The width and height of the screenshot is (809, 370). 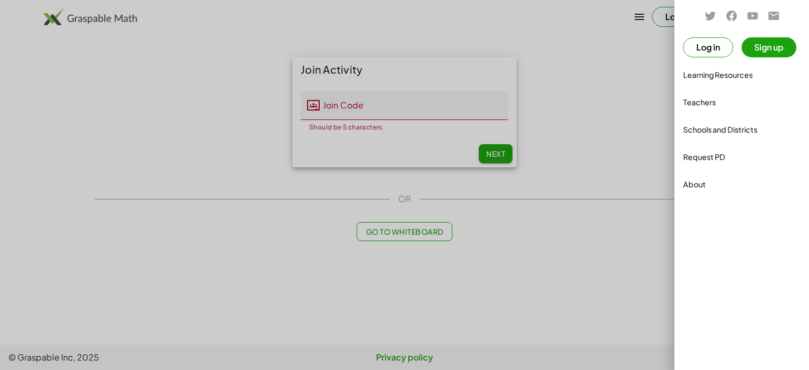 What do you see at coordinates (742, 75) in the screenshot?
I see `div: Learning Resources` at bounding box center [742, 75].